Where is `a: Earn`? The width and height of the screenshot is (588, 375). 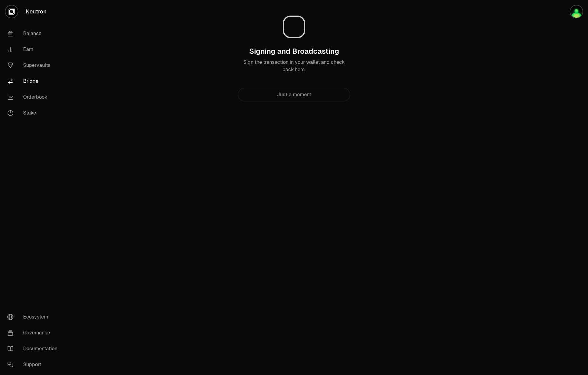
a: Earn is located at coordinates (34, 49).